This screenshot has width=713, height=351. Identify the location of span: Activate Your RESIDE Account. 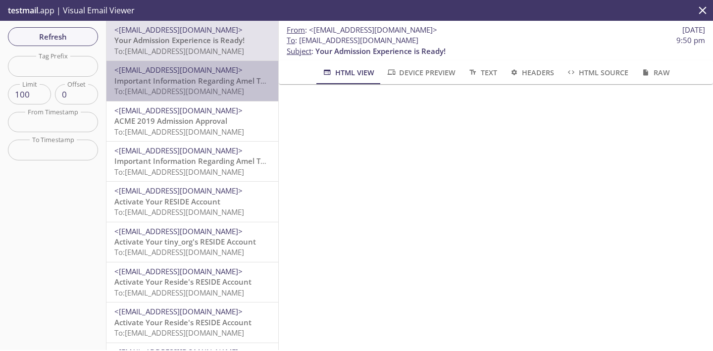
(167, 202).